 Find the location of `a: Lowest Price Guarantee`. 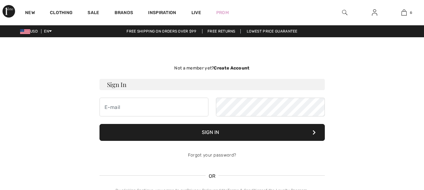

a: Lowest Price Guarantee is located at coordinates (272, 31).